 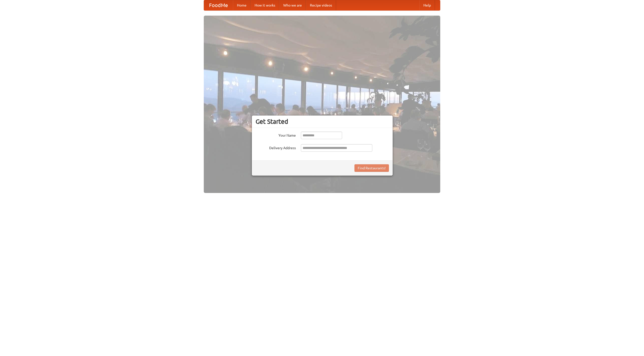 I want to click on a: How it works, so click(x=265, y=5).